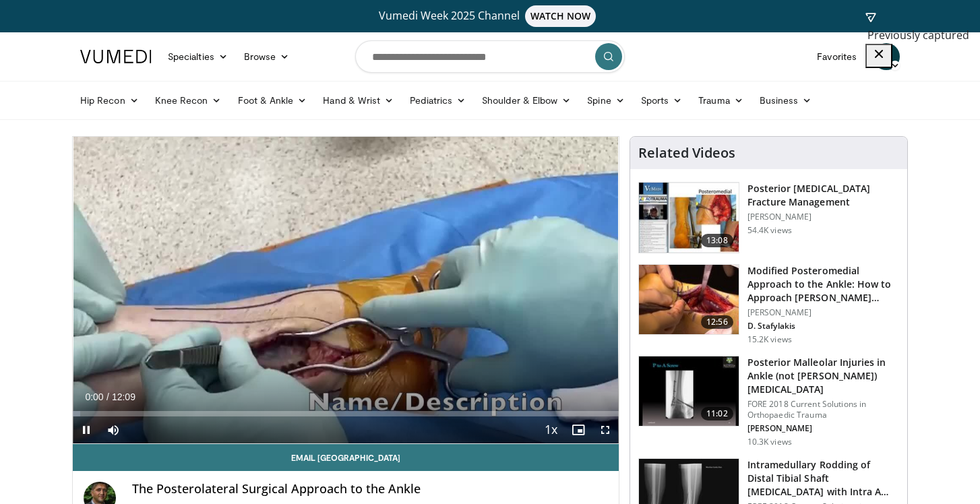 This screenshot has height=504, width=980. What do you see at coordinates (662, 101) in the screenshot?
I see `a: Sports` at bounding box center [662, 101].